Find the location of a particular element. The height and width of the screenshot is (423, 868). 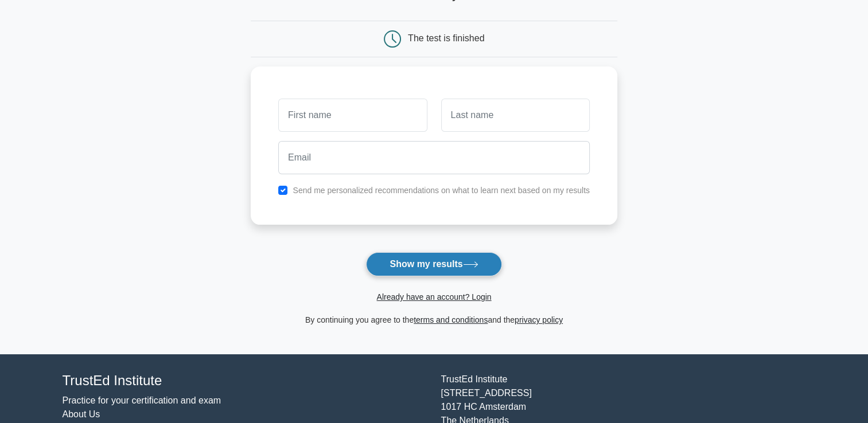

a: Practice for your certification and exam is located at coordinates (141, 400).